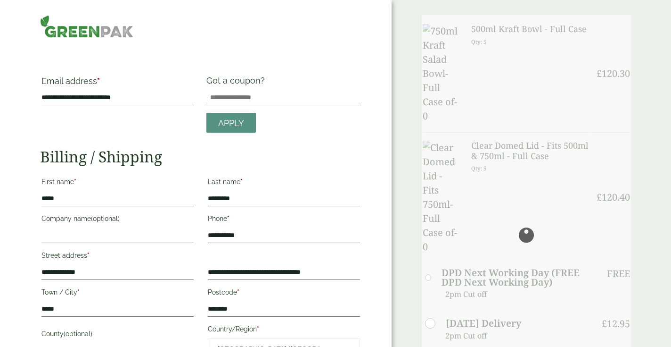 The width and height of the screenshot is (671, 347). I want to click on label: Phone, so click(284, 220).